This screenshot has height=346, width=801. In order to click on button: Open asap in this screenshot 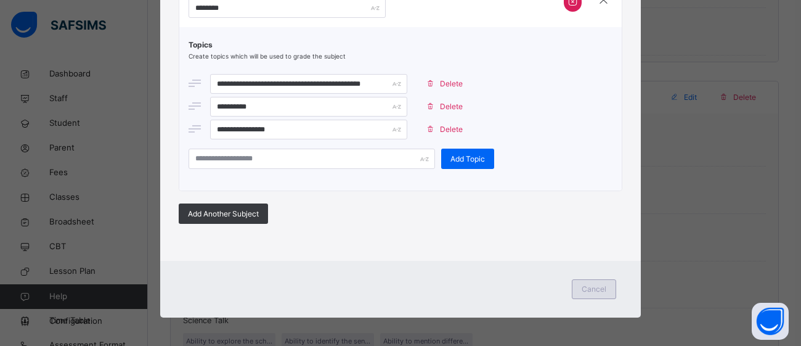, I will do `click(770, 321)`.